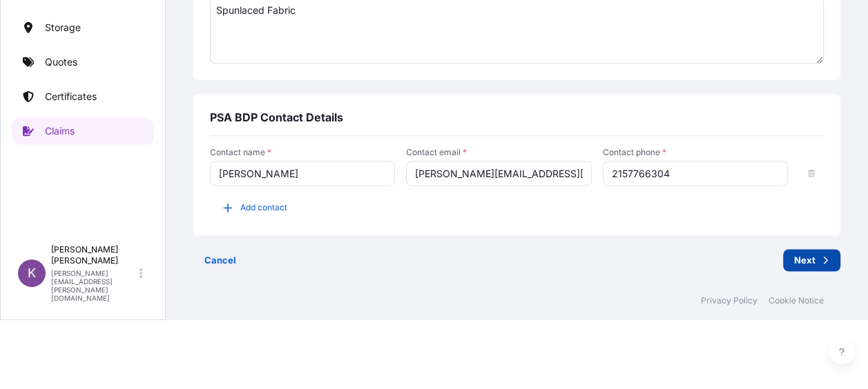 The height and width of the screenshot is (389, 868). I want to click on span: Contact name, so click(303, 153).